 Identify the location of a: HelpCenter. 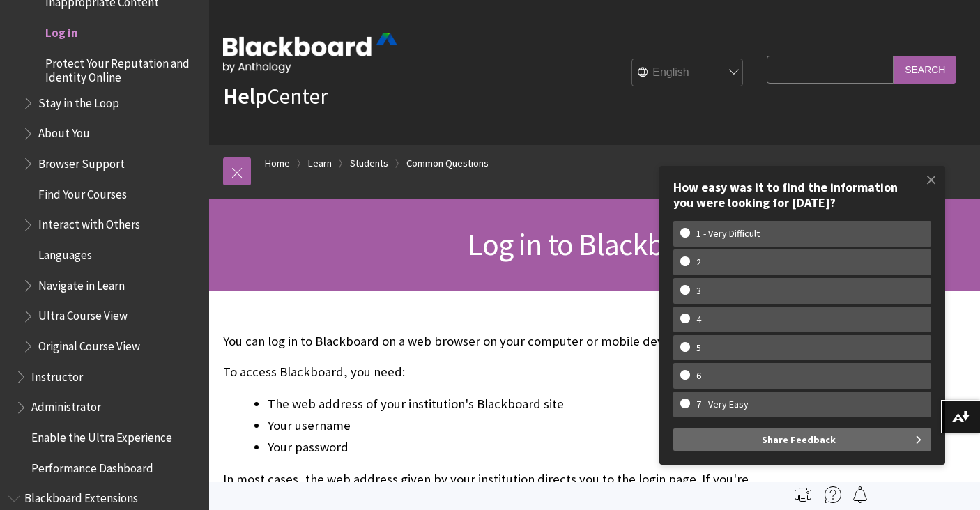
(275, 96).